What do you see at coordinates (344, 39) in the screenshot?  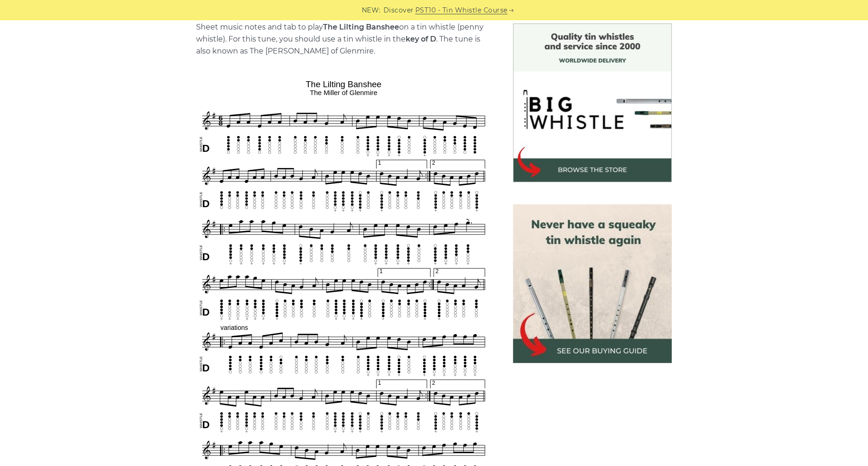 I see `p: Sheet music notes and tab to play on a tin whistle (penny whistle). For this tune, you should use...` at bounding box center [344, 39].